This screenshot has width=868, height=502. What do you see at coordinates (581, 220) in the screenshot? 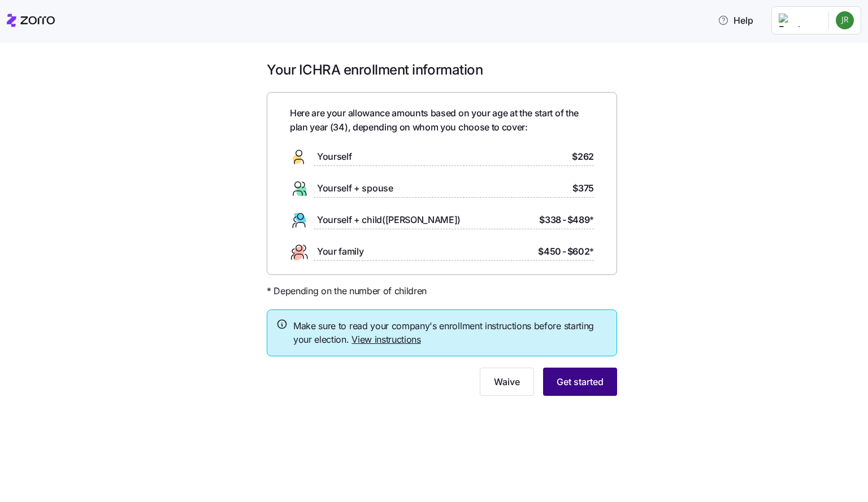
I see `span: $489` at bounding box center [581, 220].